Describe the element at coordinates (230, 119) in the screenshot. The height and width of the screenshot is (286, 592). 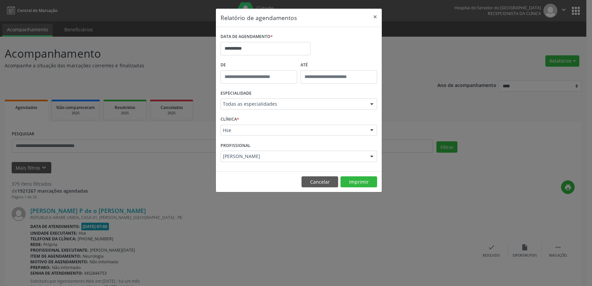
I see `label: CLÍNICA` at that location.